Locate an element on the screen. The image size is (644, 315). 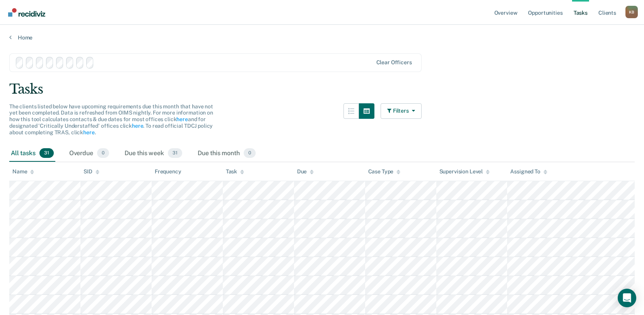
div: Case Type is located at coordinates (384, 171).